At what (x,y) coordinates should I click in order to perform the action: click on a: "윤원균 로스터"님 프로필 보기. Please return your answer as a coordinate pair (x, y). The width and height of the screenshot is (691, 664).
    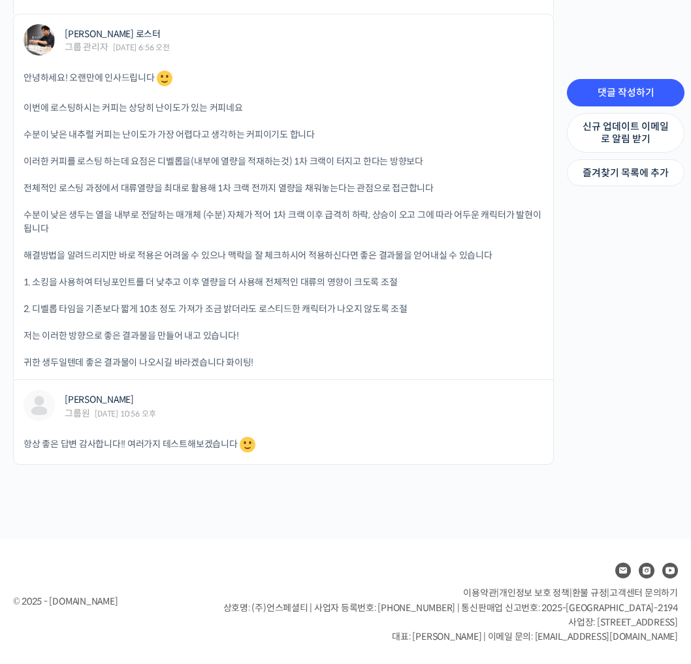
    Looking at the image, I should click on (39, 40).